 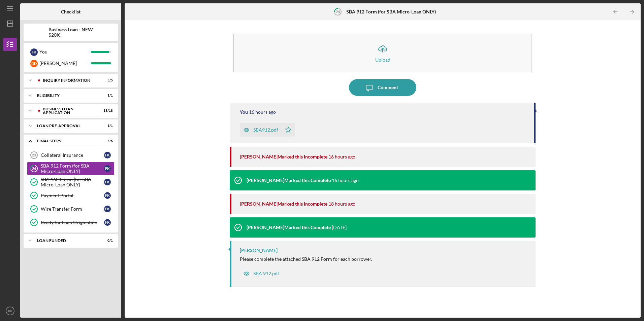 What do you see at coordinates (107, 81) in the screenshot?
I see `div: 5 / 5` at bounding box center [107, 81].